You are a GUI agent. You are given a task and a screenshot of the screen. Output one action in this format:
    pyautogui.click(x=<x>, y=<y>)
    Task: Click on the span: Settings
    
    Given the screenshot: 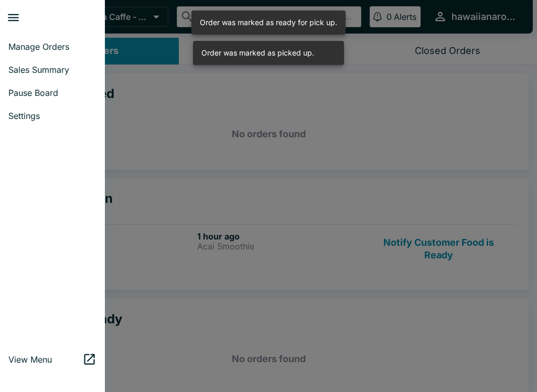 What is the action you would take?
    pyautogui.click(x=52, y=116)
    